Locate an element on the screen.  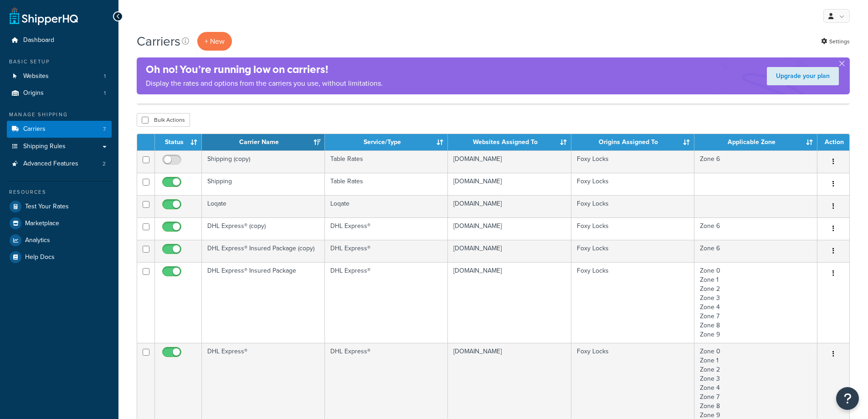
a: Marketplace is located at coordinates (59, 223).